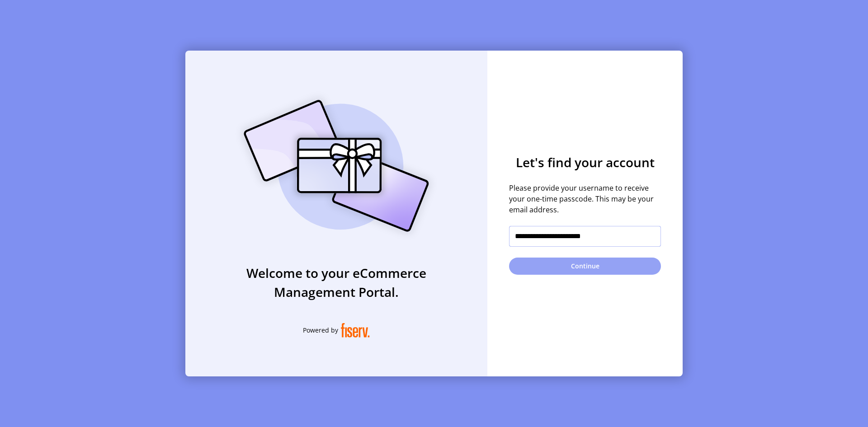 The image size is (868, 427). What do you see at coordinates (585, 199) in the screenshot?
I see `span: Please provide your username to receive your one-time passcode. This may be your email address.` at bounding box center [585, 199].